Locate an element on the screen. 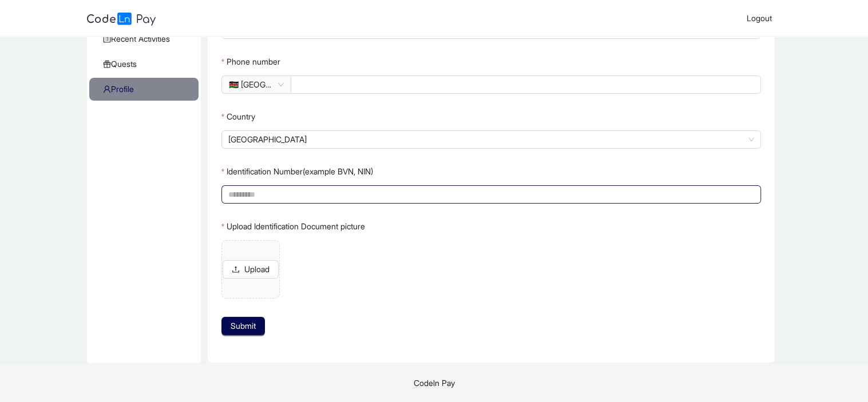 Image resolution: width=868 pixels, height=402 pixels. button: Submit is located at coordinates (243, 326).